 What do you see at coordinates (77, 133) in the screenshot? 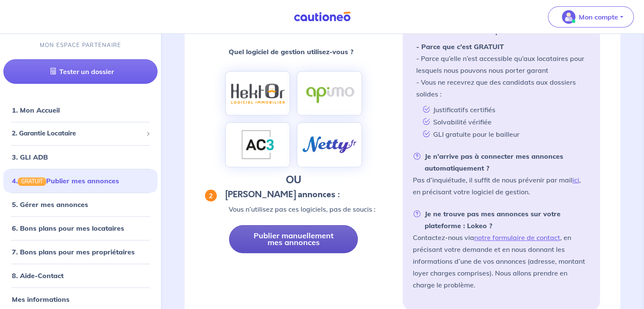
I see `span: 2. Garantie Locataire` at bounding box center [77, 133].